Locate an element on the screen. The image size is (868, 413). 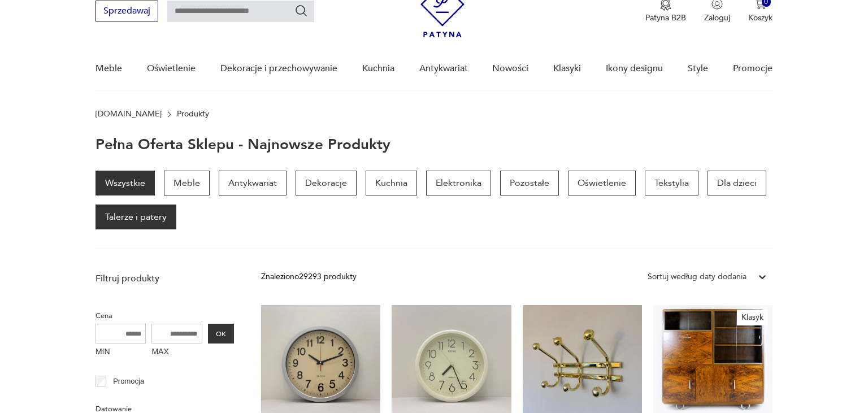
a: Sprzedawaj is located at coordinates (127, 12).